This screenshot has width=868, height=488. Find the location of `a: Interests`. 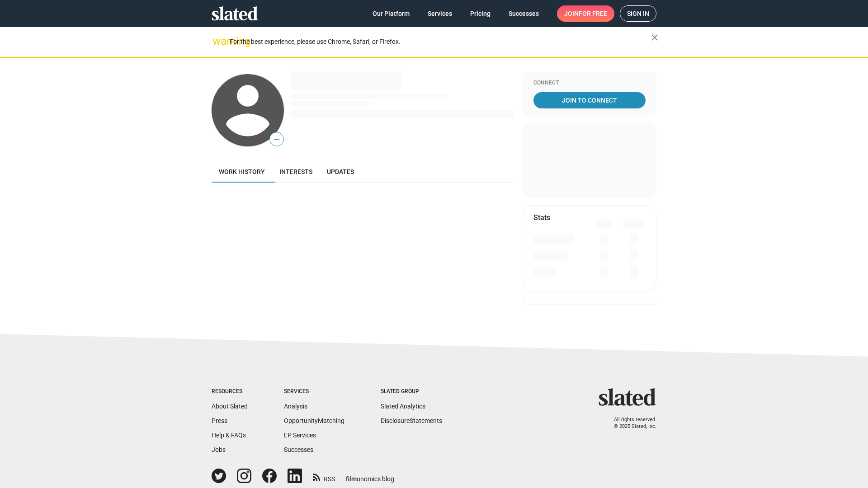

a: Interests is located at coordinates (296, 172).